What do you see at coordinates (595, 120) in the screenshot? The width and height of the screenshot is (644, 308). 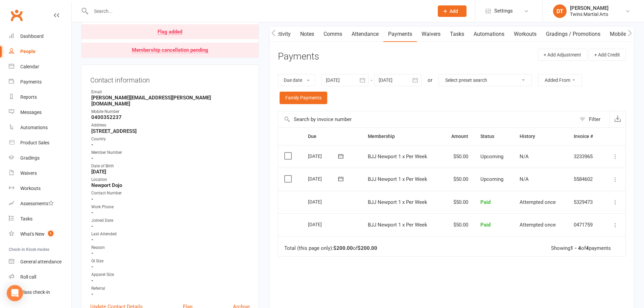 I see `div: Filter` at bounding box center [595, 120].